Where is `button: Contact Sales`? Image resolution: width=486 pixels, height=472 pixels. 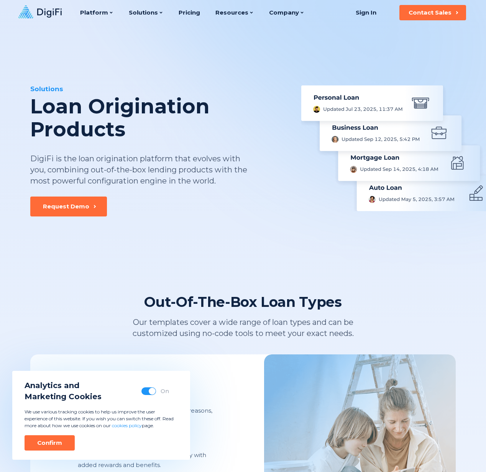 button: Contact Sales is located at coordinates (433, 13).